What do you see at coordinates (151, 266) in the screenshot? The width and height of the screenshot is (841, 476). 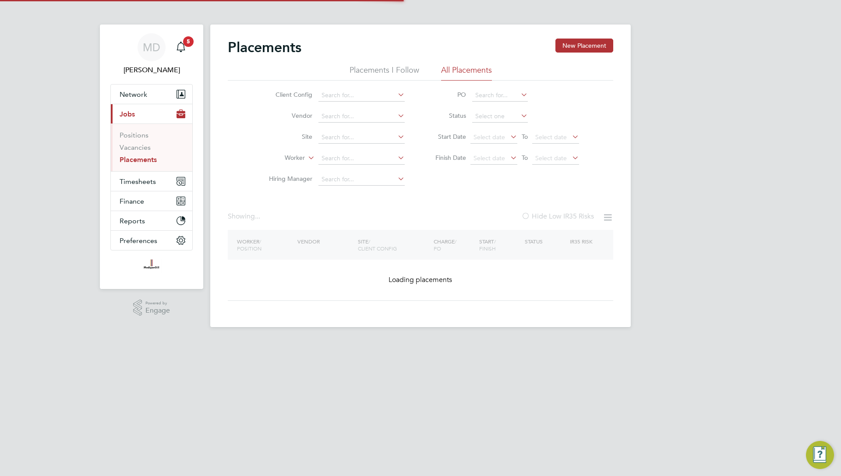 I see `a: Go to home page` at bounding box center [151, 266].